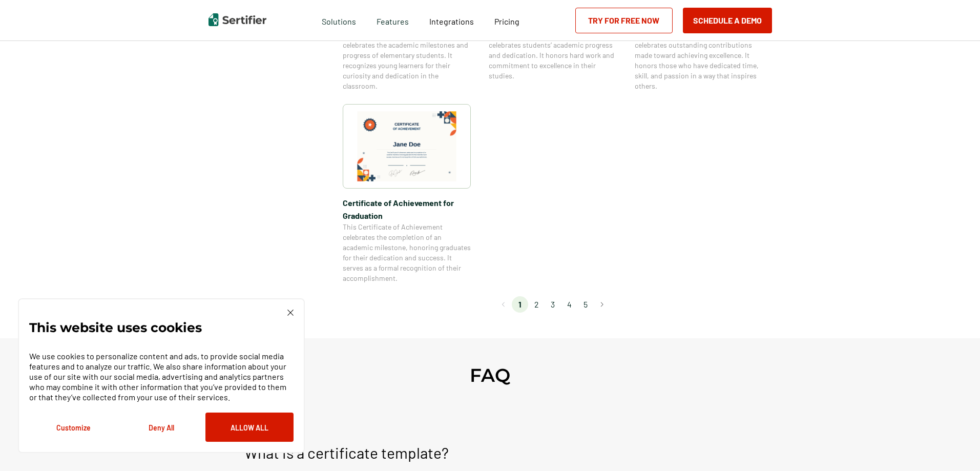 This screenshot has height=471, width=980. Describe the element at coordinates (727, 21) in the screenshot. I see `button: Schedule a Demo` at that location.